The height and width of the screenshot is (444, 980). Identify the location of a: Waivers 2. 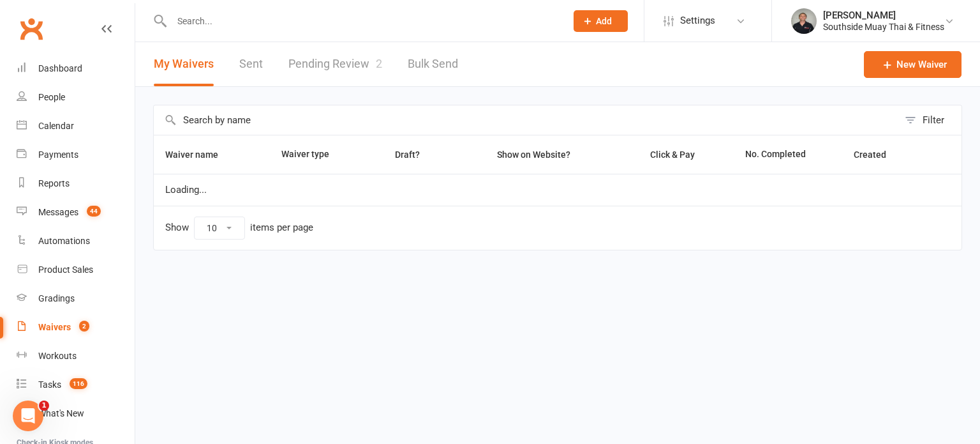
(75, 327).